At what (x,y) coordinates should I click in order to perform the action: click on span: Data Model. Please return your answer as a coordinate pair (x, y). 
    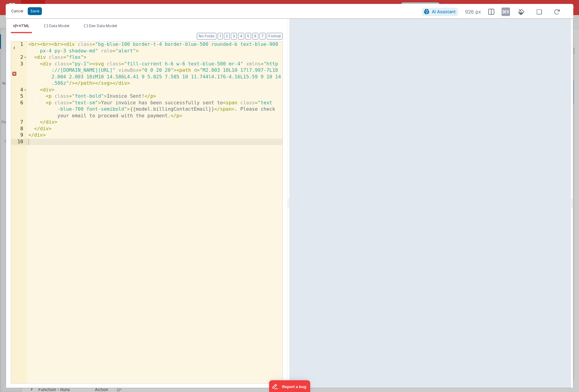
    Looking at the image, I should click on (59, 26).